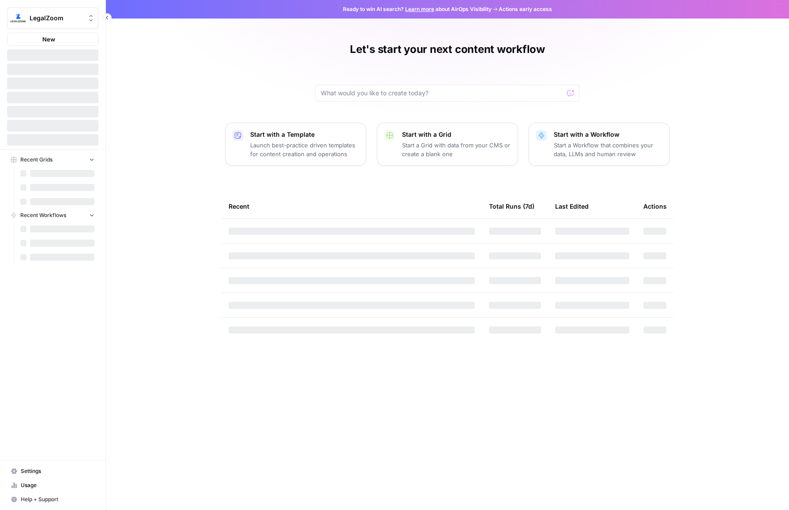 The width and height of the screenshot is (789, 510). I want to click on p: Launch best-practice driven templates for content creation and operations, so click(304, 150).